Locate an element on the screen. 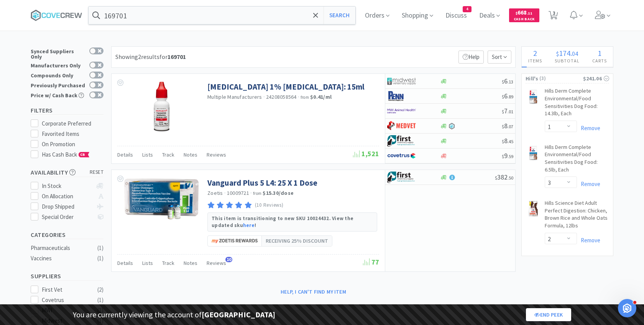 The height and width of the screenshot is (325, 644). span: 668 is located at coordinates (524, 12).